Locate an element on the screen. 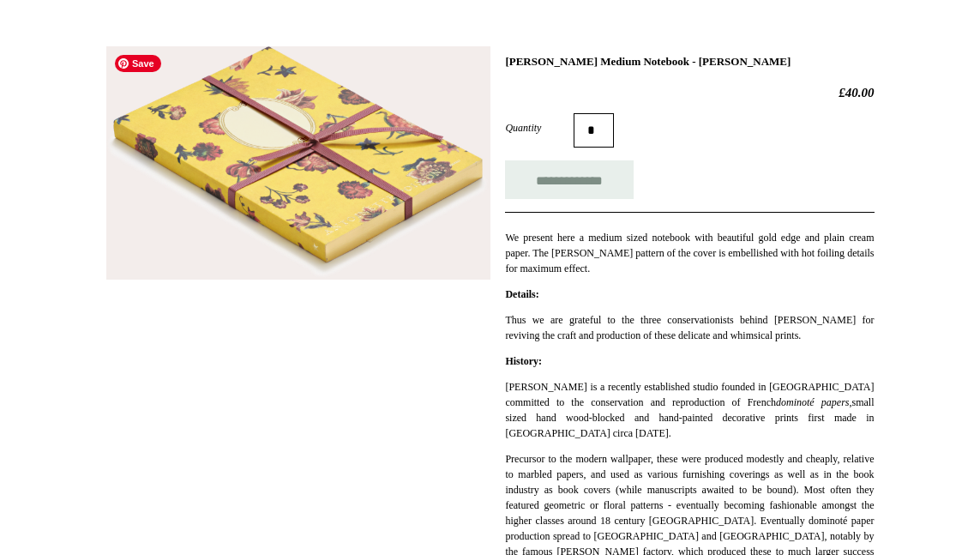 The height and width of the screenshot is (555, 980). em: dominoté papers, is located at coordinates (813, 402).